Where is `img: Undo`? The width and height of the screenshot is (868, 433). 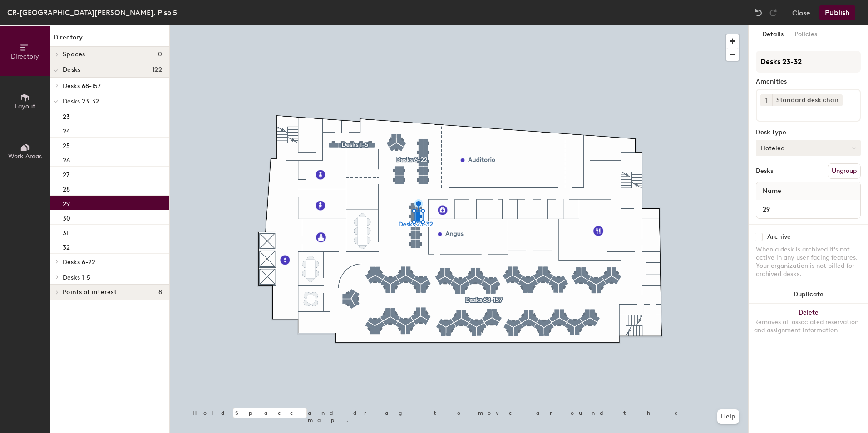 img: Undo is located at coordinates (759, 13).